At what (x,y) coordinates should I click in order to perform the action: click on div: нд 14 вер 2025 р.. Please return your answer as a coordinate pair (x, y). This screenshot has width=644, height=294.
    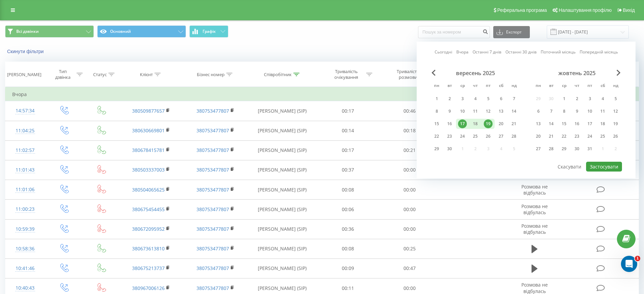
    Looking at the image, I should click on (514, 111).